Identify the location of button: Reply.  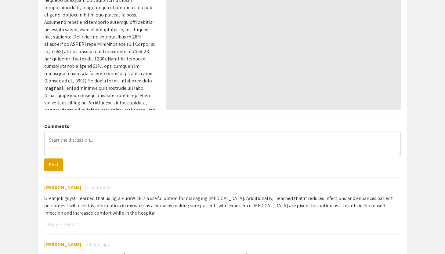
(52, 225).